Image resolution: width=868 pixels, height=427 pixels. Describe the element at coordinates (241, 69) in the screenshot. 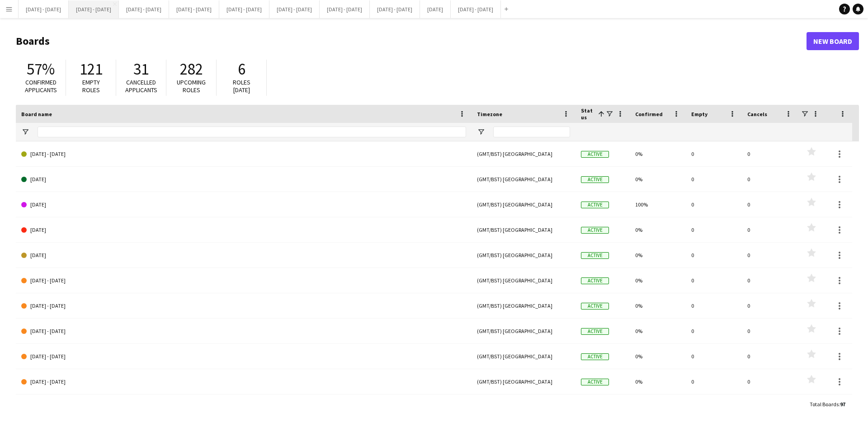

I see `span: 6` at that location.